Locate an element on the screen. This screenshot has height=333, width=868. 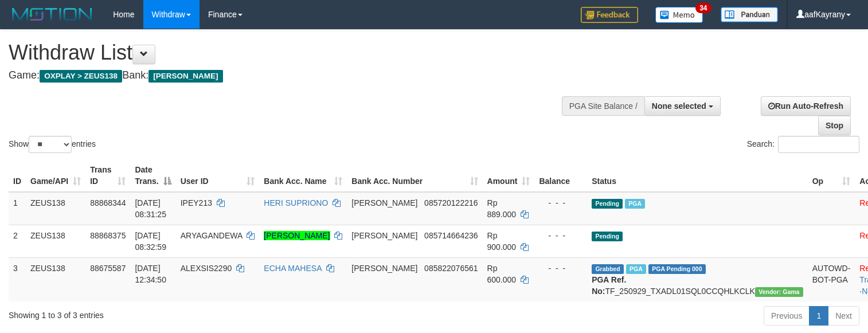
h1: Withdraw List is located at coordinates (288, 53).